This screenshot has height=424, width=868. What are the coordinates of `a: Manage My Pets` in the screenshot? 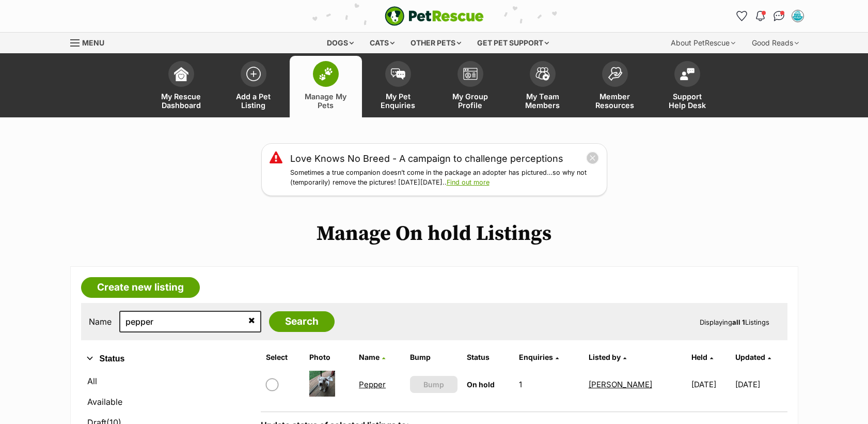 It's located at (325, 86).